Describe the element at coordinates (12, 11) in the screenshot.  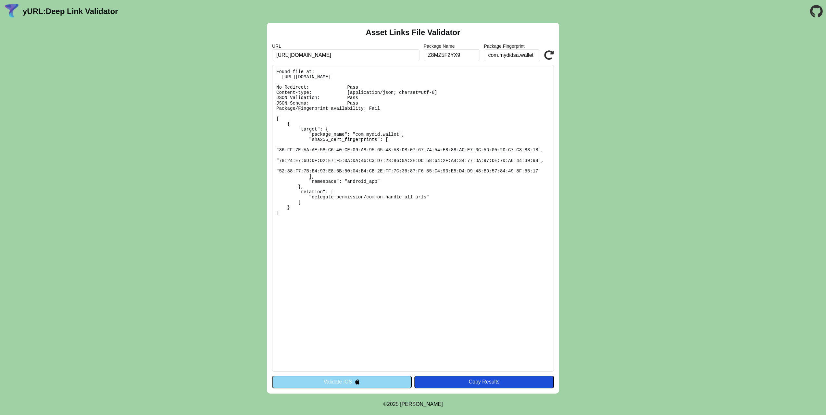
I see `img: yURL Logo` at that location.